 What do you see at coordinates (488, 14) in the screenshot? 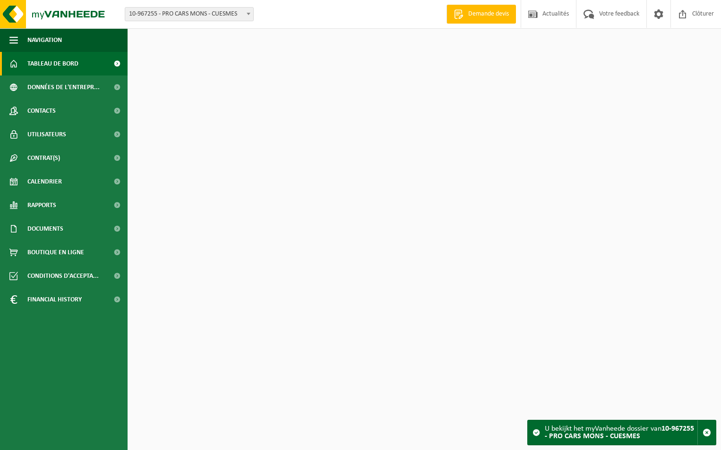
I see `span: Demande devis` at bounding box center [488, 14].